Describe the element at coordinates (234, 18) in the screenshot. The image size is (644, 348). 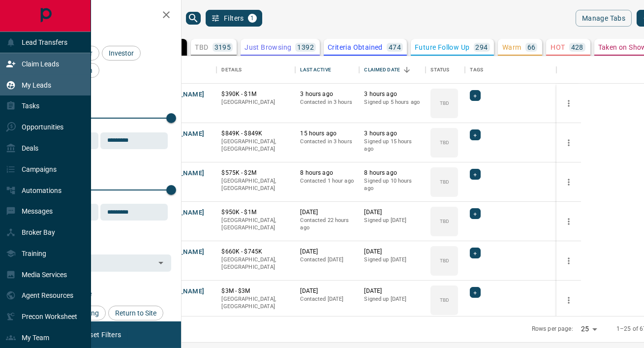
I see `button: Filters1` at that location.